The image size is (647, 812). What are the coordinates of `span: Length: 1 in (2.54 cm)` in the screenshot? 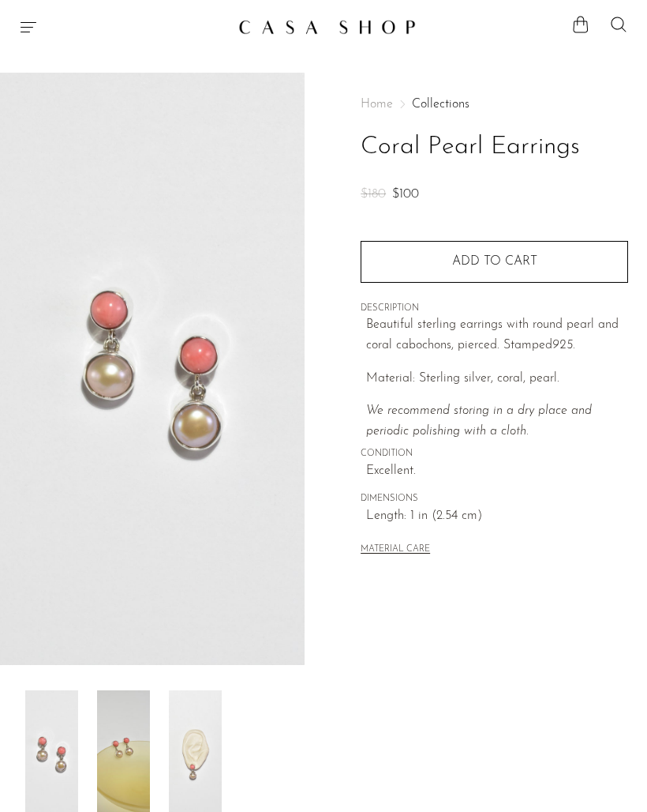 It's located at (497, 516).